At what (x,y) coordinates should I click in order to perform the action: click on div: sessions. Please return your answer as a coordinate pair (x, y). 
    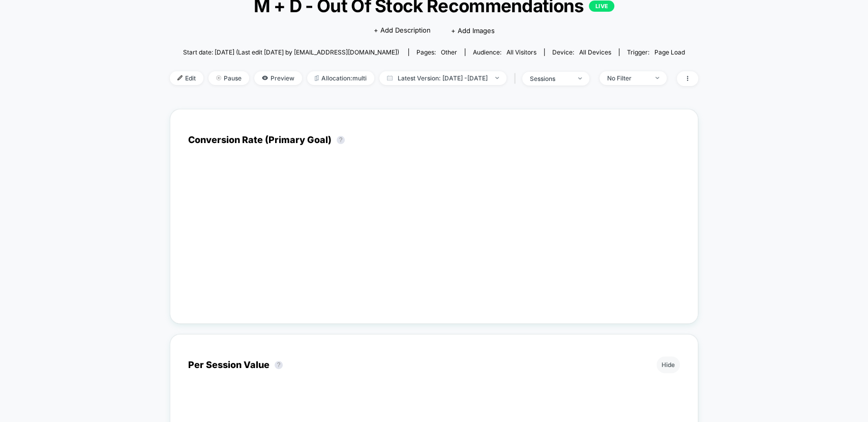
    Looking at the image, I should click on (551, 79).